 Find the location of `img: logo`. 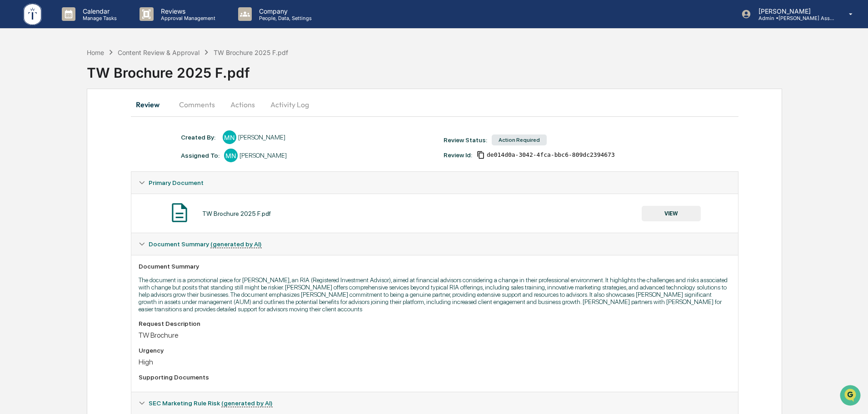

img: logo is located at coordinates (33, 14).